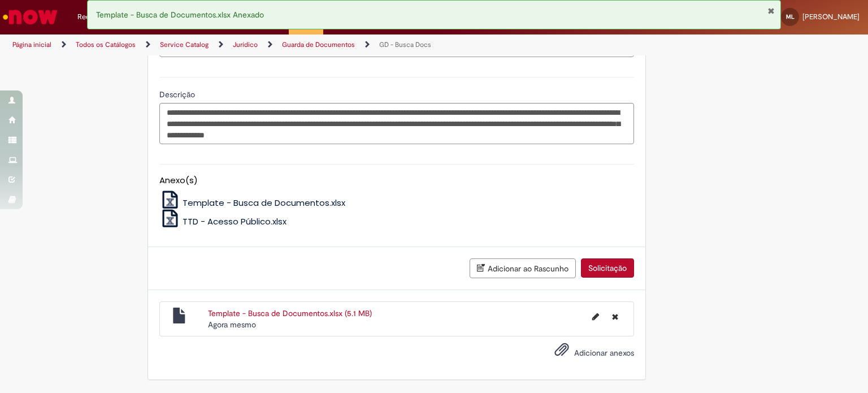  Describe the element at coordinates (290, 313) in the screenshot. I see `a: Template - Busca de Documentos.xlsx (5.1 MB)` at that location.